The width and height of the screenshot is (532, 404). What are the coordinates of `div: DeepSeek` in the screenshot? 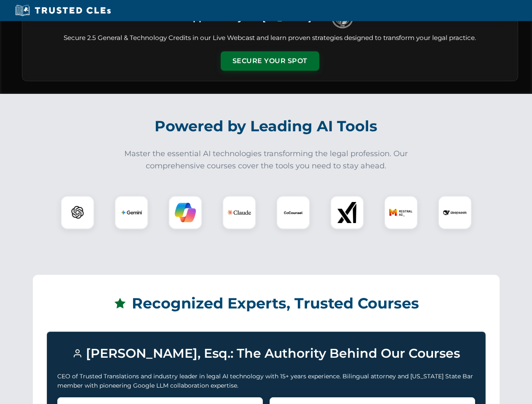 It's located at (455, 213).